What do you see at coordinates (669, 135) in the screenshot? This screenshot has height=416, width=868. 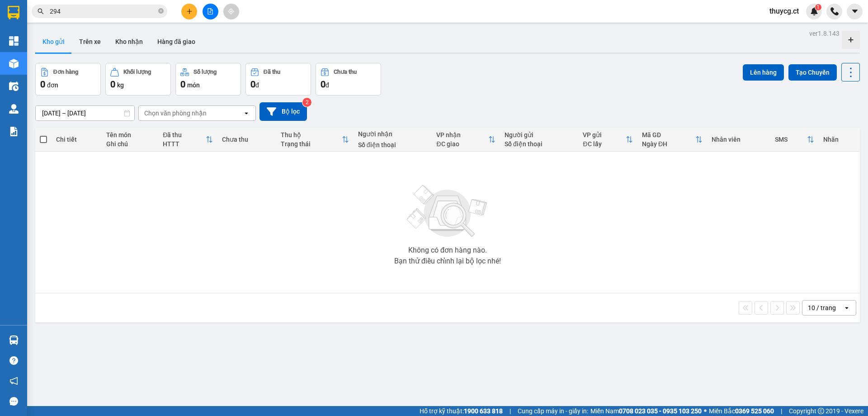 I see `div: Mã GD` at bounding box center [669, 135].